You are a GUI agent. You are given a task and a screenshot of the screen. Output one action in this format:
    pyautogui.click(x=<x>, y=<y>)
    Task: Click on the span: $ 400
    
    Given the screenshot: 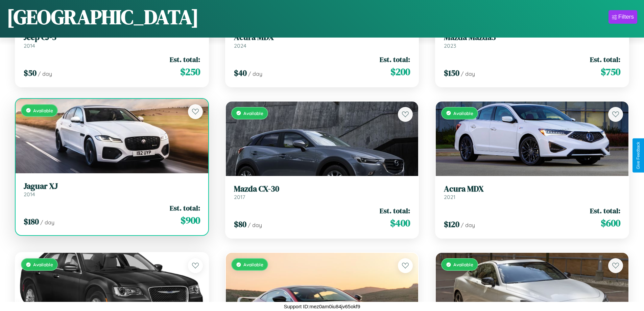 What is the action you would take?
    pyautogui.click(x=400, y=223)
    